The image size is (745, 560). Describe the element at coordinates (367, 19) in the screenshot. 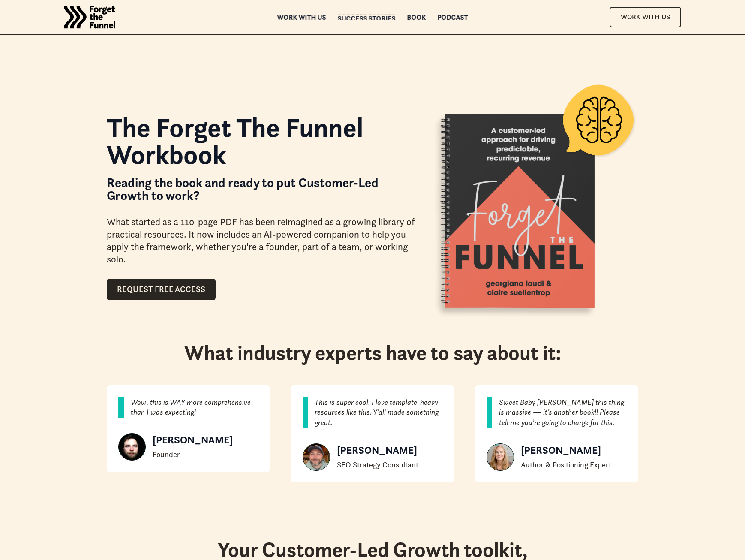

I see `div: Success Stories` at that location.